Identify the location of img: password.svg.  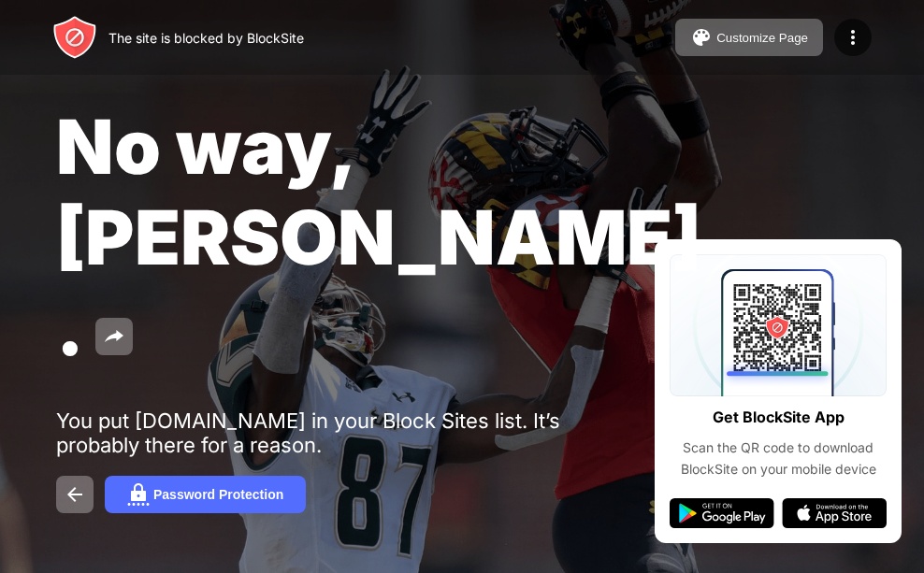
(138, 495).